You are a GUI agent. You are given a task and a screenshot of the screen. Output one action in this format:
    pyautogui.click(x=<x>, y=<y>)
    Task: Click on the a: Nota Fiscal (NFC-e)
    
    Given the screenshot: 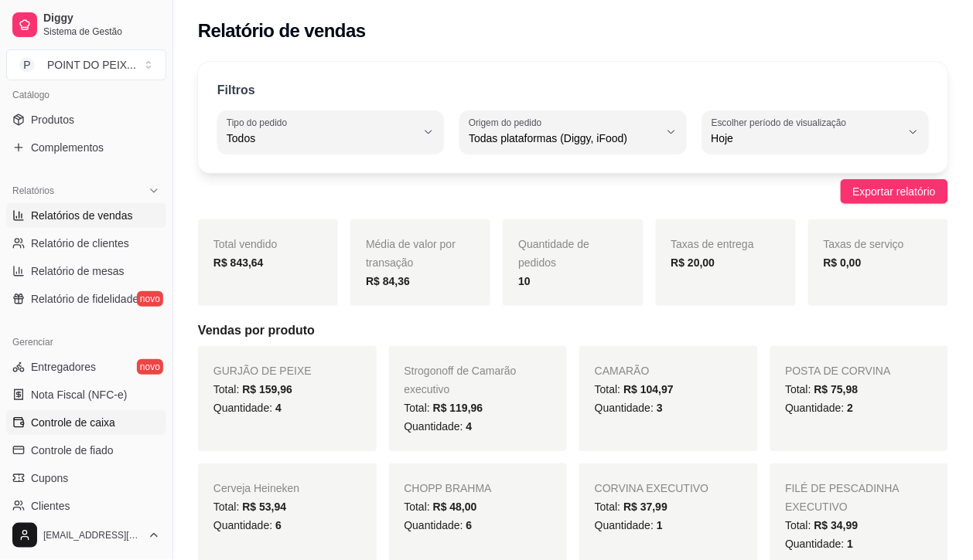 What is the action you would take?
    pyautogui.click(x=86, y=395)
    